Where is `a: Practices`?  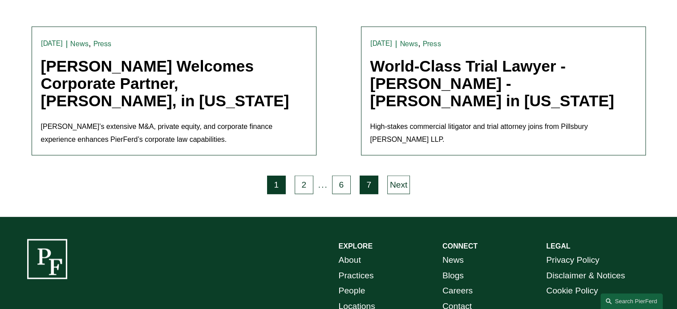
a: Practices is located at coordinates (356, 276).